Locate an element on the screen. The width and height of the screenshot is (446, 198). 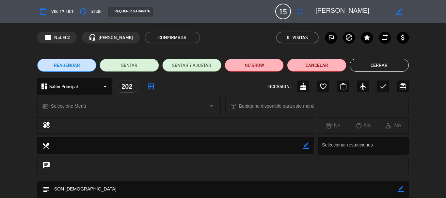
div: 202 is located at coordinates (127, 87).